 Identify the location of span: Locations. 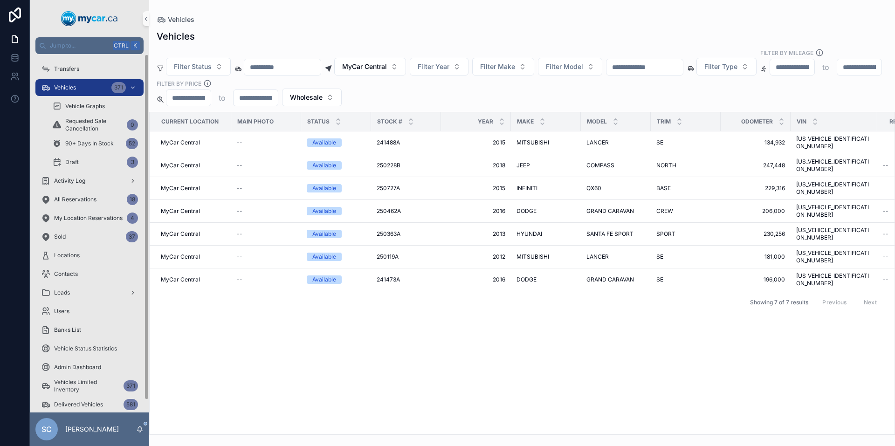
(67, 256).